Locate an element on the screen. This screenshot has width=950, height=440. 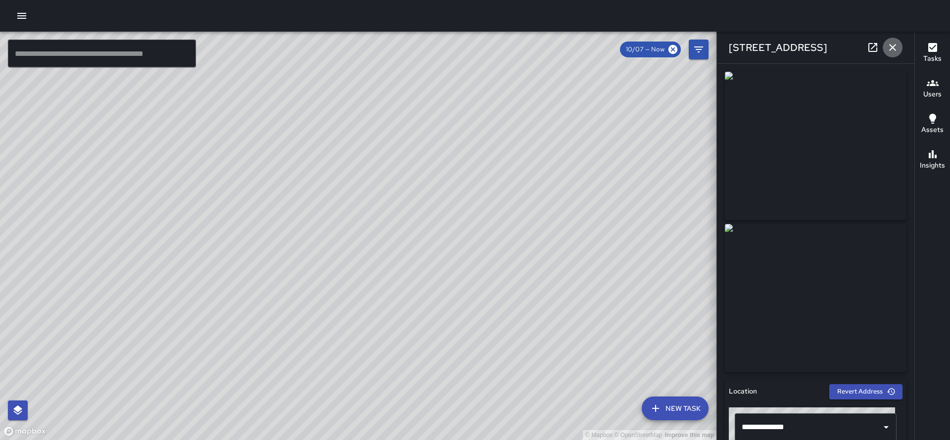
h6: Location is located at coordinates (742, 392).